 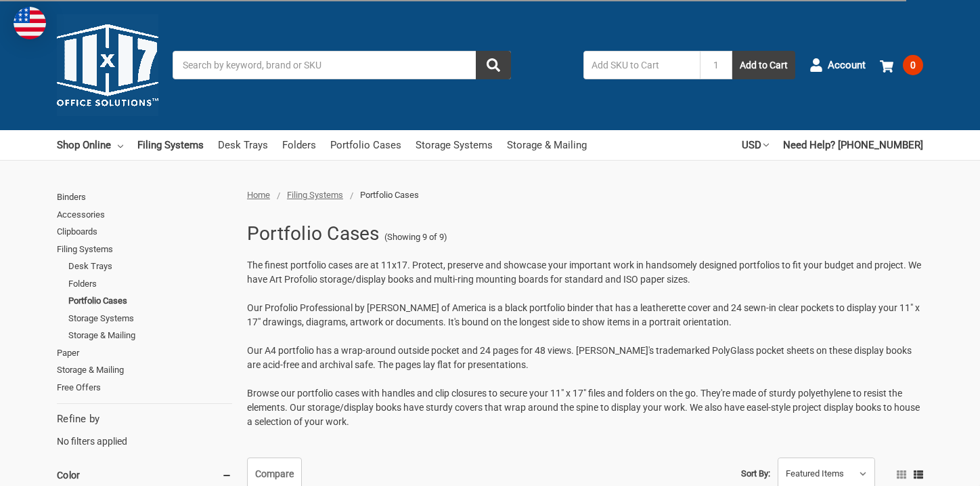 I want to click on a: USD, so click(x=755, y=145).